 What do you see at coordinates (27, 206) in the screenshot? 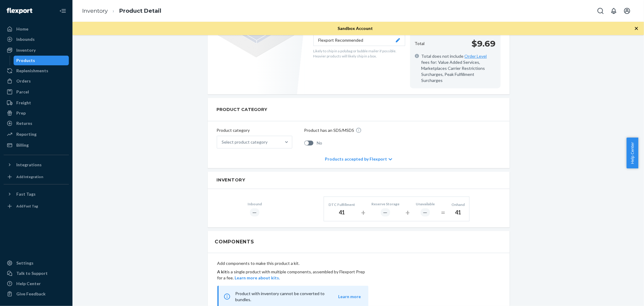
I see `div: Add Fast Tag` at bounding box center [27, 206].